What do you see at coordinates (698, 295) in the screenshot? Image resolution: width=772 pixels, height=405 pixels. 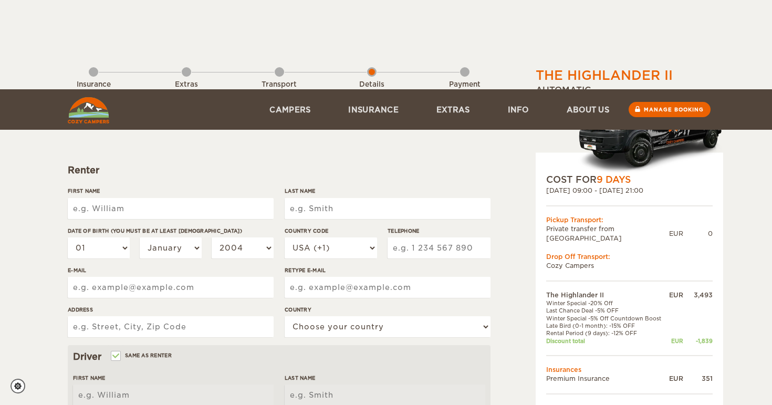 I see `div: 3,493` at bounding box center [698, 295].